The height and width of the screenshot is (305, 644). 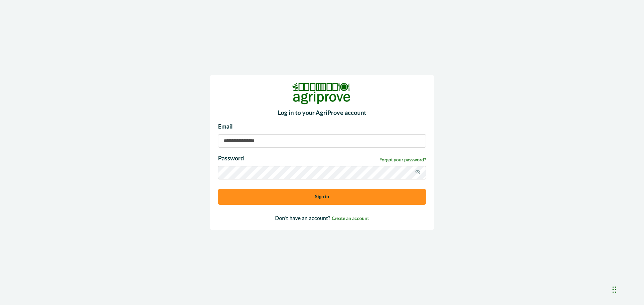 What do you see at coordinates (322, 127) in the screenshot?
I see `p: Email` at bounding box center [322, 127].